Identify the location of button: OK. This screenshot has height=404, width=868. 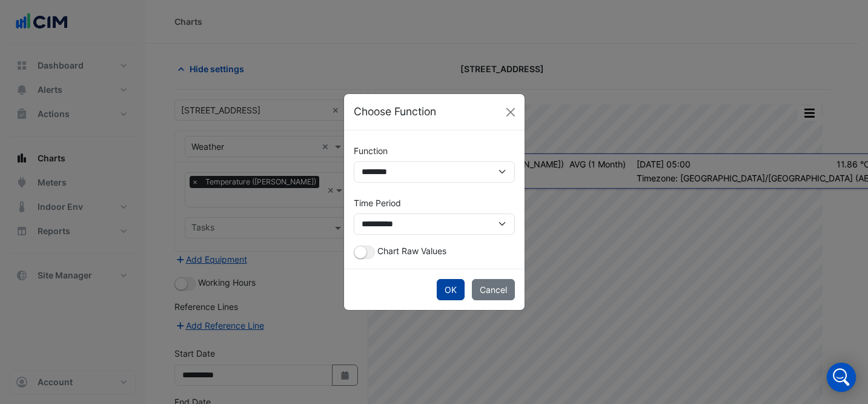
(451, 289).